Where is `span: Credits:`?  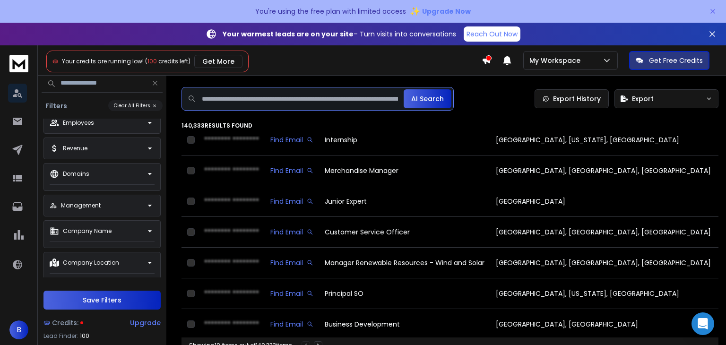 span: Credits: is located at coordinates (65, 323).